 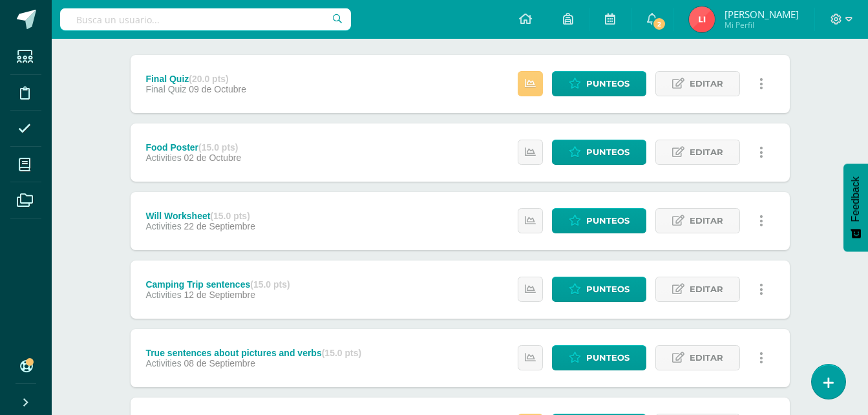 What do you see at coordinates (193, 147) in the screenshot?
I see `div: Food Poster` at bounding box center [193, 147].